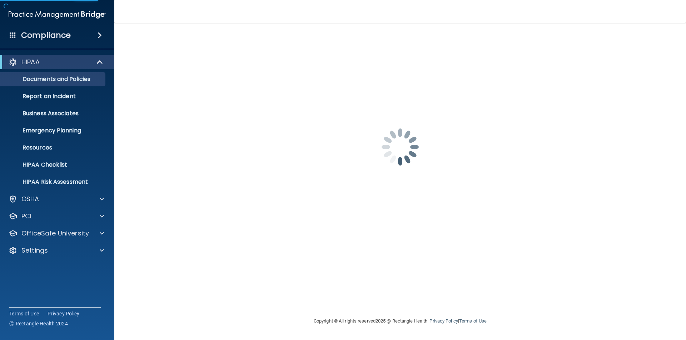  What do you see at coordinates (53, 131) in the screenshot?
I see `p: Emergency Planning` at bounding box center [53, 131].